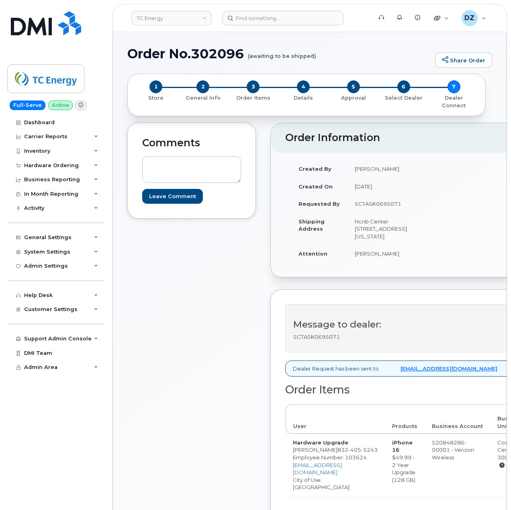 This screenshot has height=510, width=511. What do you see at coordinates (315, 186) in the screenshot?
I see `strong: Created On` at bounding box center [315, 186].